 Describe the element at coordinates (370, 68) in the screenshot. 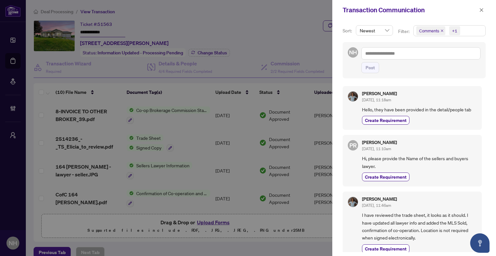

I see `button: Post` at that location.